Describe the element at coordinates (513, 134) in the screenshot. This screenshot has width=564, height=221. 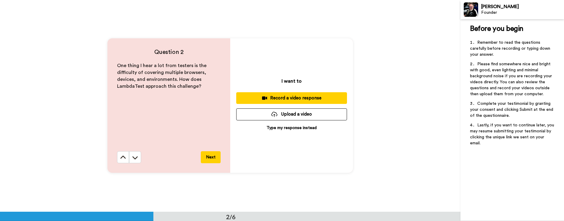
I see `span: Lastly, if you want to continue later, you may resume submitting your testimonial by clicking the...` at that location.